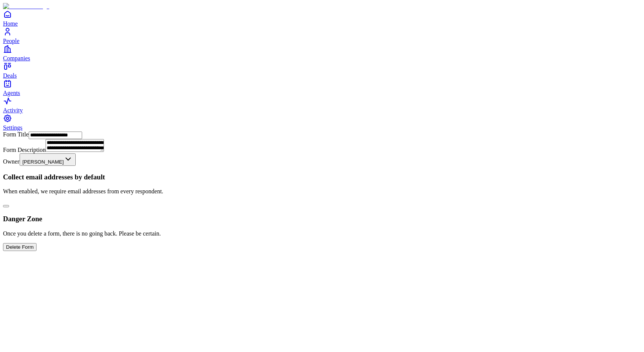  What do you see at coordinates (26, 7) in the screenshot?
I see `img: Item Brain Logo` at bounding box center [26, 7].